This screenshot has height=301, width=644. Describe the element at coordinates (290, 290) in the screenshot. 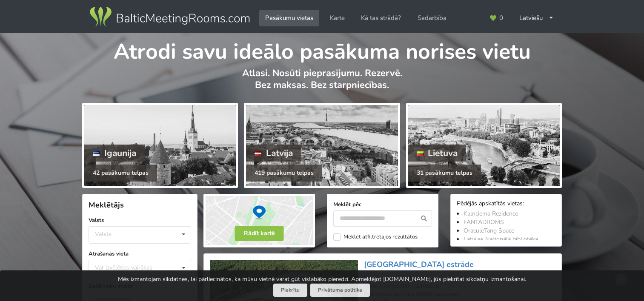

I see `button: Piekrītu` at that location.